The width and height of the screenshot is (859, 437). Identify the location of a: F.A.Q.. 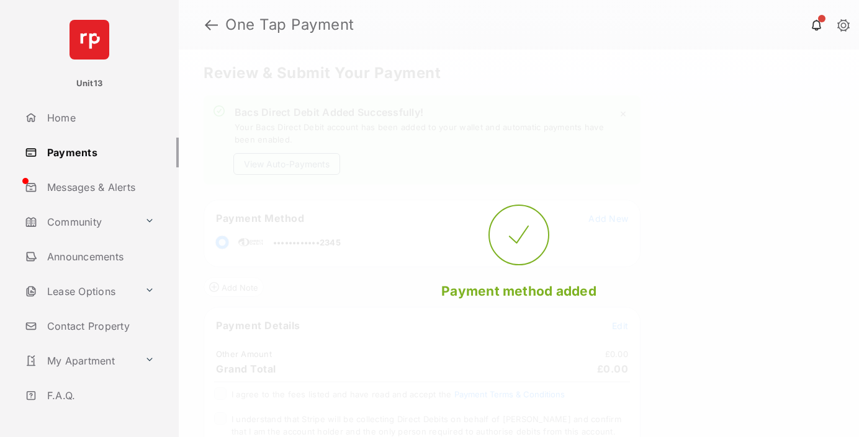
(99, 396).